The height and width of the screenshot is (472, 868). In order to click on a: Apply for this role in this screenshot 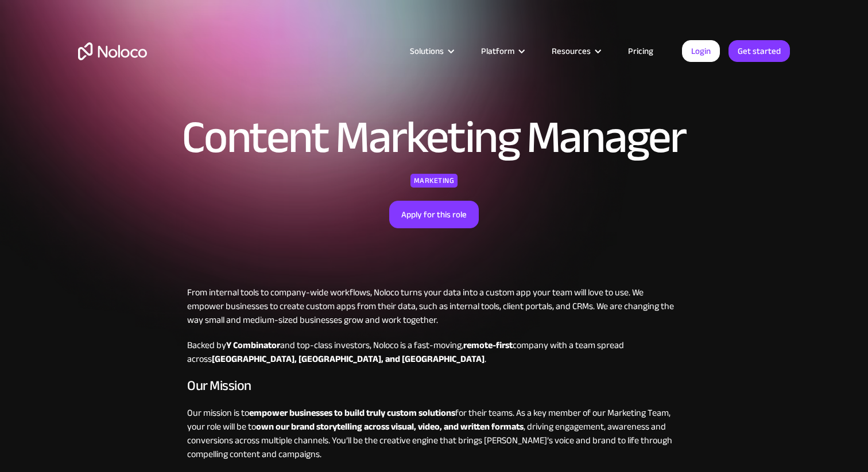, I will do `click(434, 214)`.